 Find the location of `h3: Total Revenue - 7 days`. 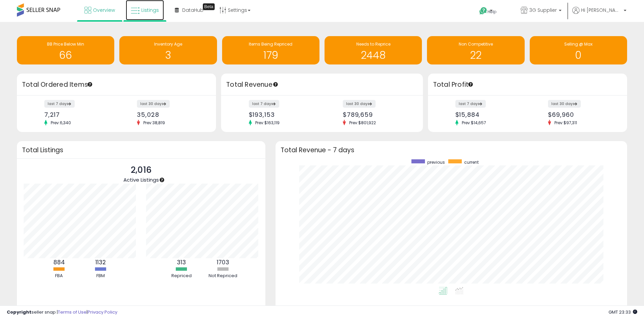

h3: Total Revenue - 7 days is located at coordinates (452, 150).